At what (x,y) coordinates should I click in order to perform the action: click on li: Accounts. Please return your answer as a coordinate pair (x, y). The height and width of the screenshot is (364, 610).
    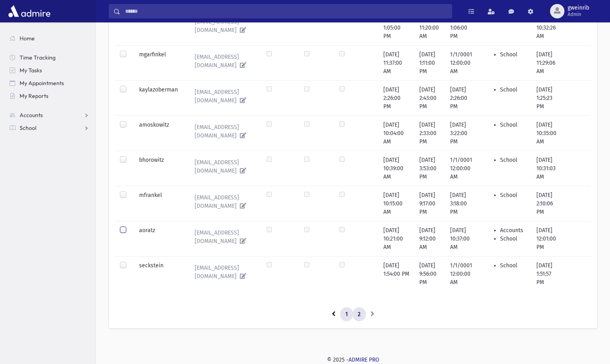
    Looking at the image, I should click on (513, 230).